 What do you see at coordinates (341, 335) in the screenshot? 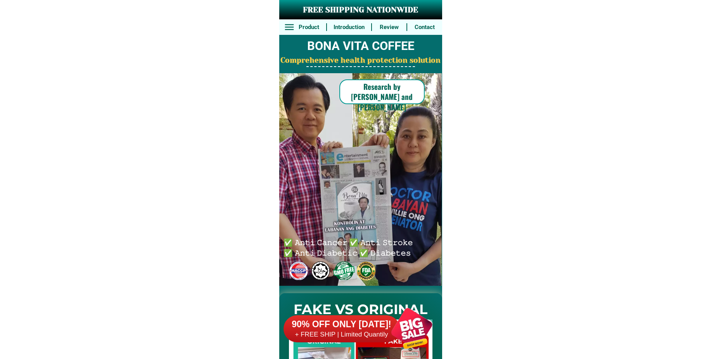
I see `h6: + FREE SHIP | Limited Quantily` at bounding box center [341, 335].